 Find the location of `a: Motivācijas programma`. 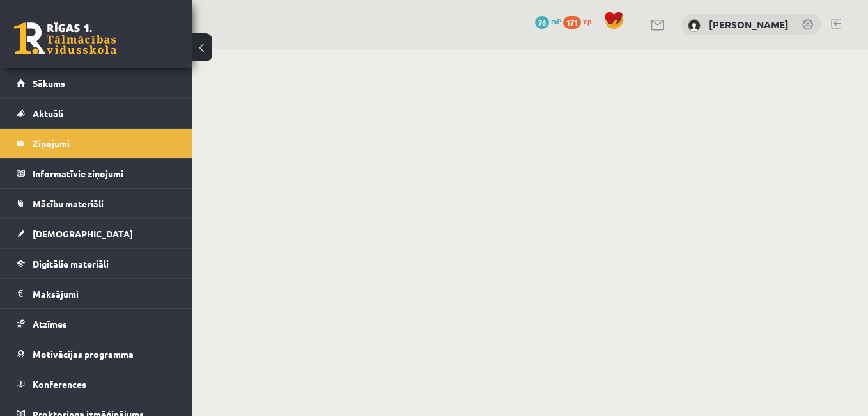

a: Motivācijas programma is located at coordinates (96, 354).